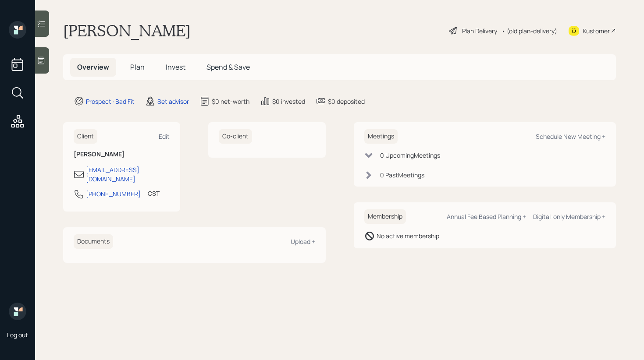 This screenshot has width=644, height=360. I want to click on div: $0 deposited, so click(346, 101).